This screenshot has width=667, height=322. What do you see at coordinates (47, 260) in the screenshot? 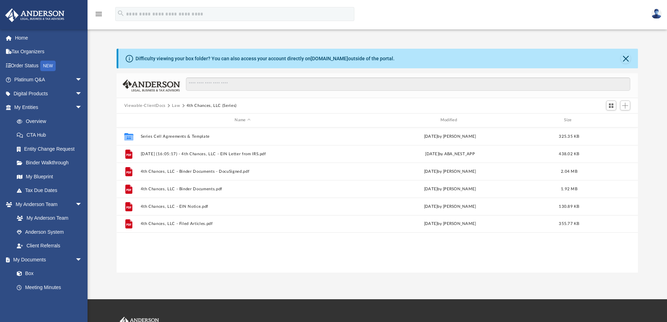
I see `a: My Documentsarrow_drop_down` at bounding box center [47, 260].